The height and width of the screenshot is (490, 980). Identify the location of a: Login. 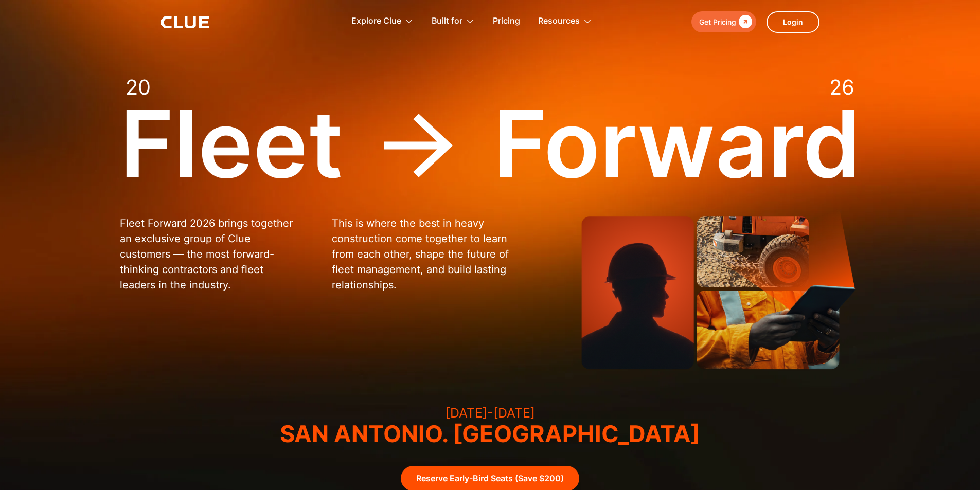
(793, 22).